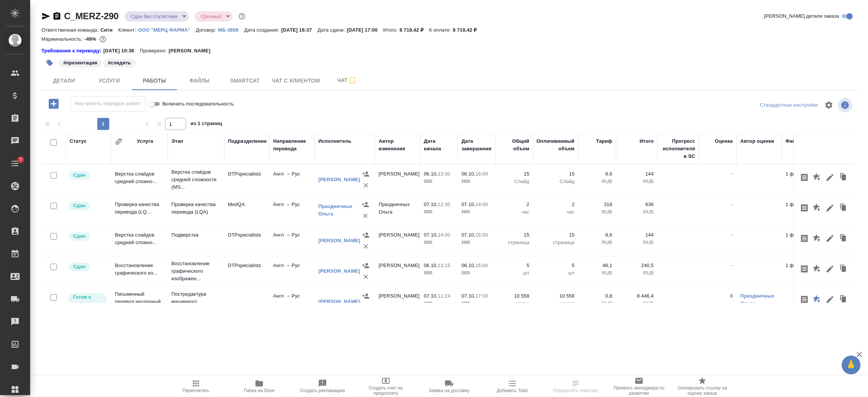 The image size is (868, 397). Describe the element at coordinates (91, 39) in the screenshot. I see `p: -49%` at that location.